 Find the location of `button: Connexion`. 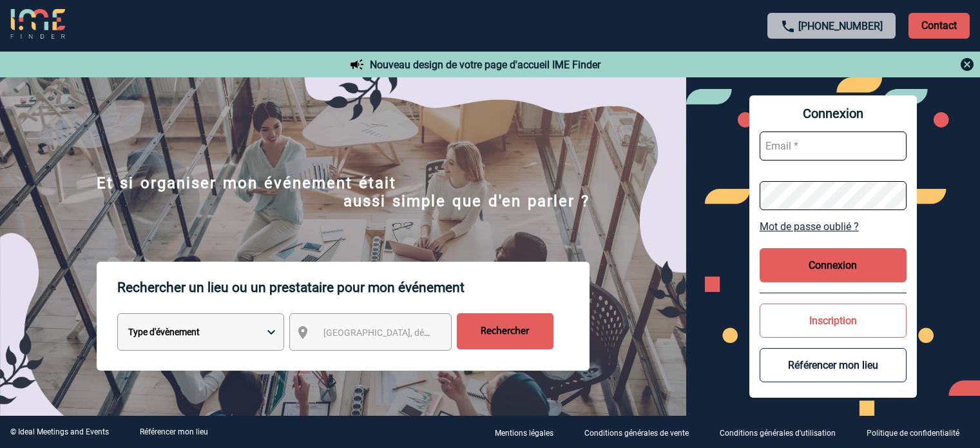

button: Connexion is located at coordinates (833, 265).